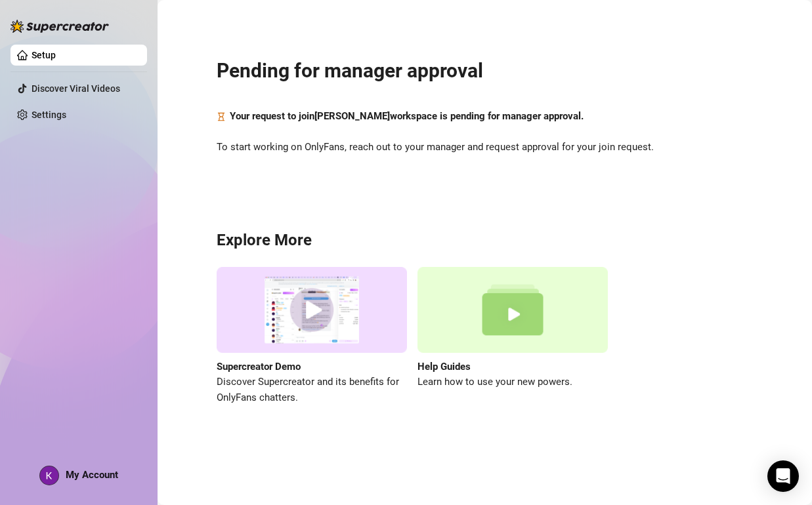  I want to click on a: Settings, so click(49, 115).